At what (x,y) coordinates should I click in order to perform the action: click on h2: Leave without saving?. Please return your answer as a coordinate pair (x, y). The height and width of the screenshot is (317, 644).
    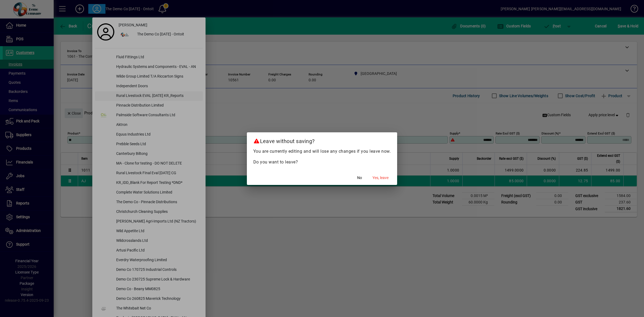
    Looking at the image, I should click on (322, 140).